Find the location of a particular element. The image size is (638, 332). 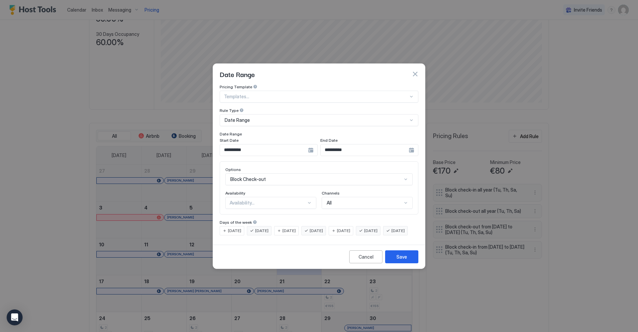

span: Availability is located at coordinates (235, 193).